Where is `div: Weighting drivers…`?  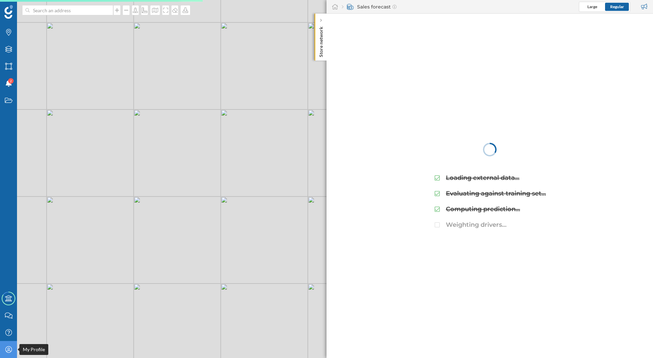 div: Weighting drivers… is located at coordinates (476, 225).